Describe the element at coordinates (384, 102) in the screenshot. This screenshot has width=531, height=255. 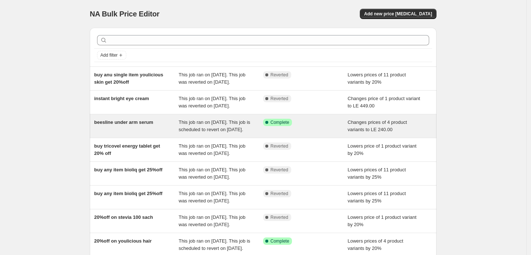
I see `span: Changes price of 1 product variant to LE 449.00` at that location.